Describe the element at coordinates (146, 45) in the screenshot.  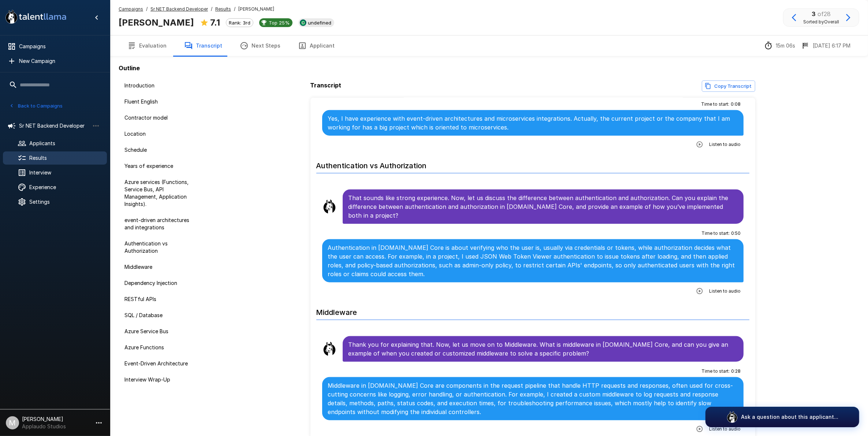
I see `button: Evaluation` at that location.